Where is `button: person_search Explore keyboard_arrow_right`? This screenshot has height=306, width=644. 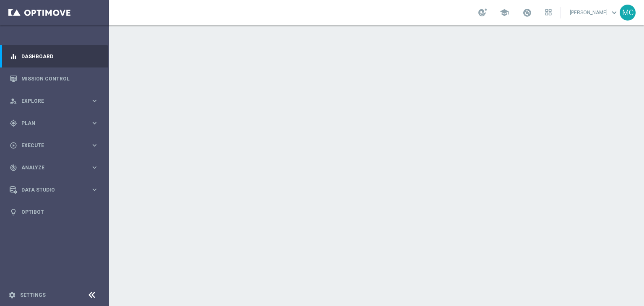
button: person_search Explore keyboard_arrow_right is located at coordinates (54, 101).